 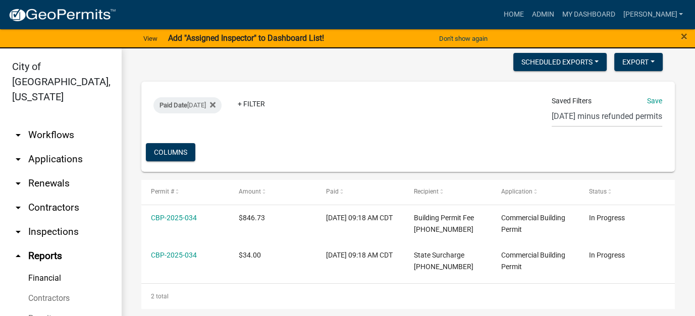 What do you see at coordinates (332, 192) in the screenshot?
I see `span: Paid` at bounding box center [332, 192].